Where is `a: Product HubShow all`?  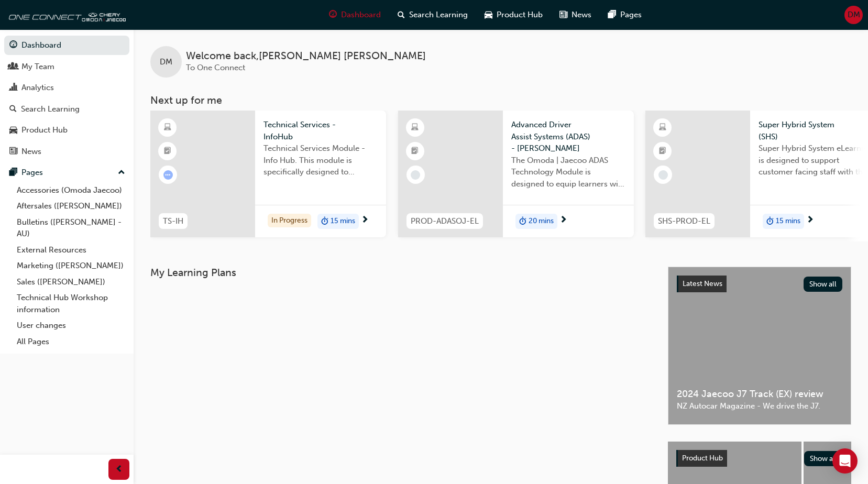 a: Product HubShow all is located at coordinates (759, 459).